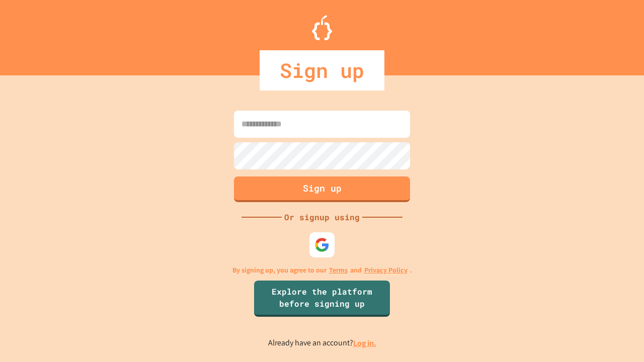 This screenshot has width=644, height=362. Describe the element at coordinates (322, 244) in the screenshot. I see `img: google-icon.svg` at that location.